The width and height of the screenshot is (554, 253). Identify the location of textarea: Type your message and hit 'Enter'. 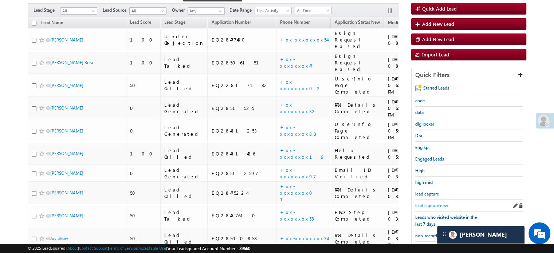
(71, 130).